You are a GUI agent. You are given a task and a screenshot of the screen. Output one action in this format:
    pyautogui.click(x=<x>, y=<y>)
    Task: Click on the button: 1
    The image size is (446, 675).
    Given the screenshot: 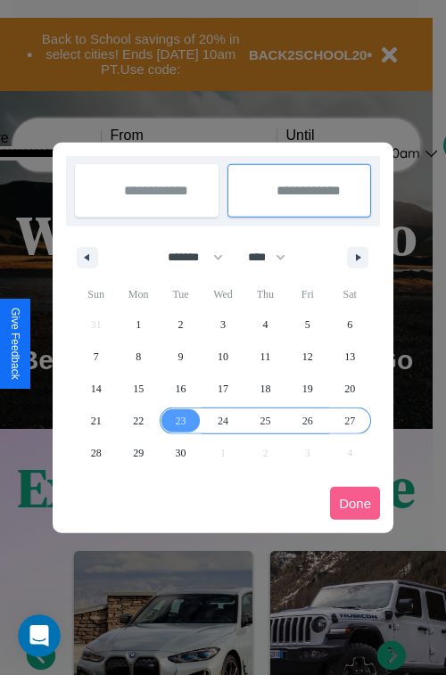 What is the action you would take?
    pyautogui.click(x=137, y=325)
    